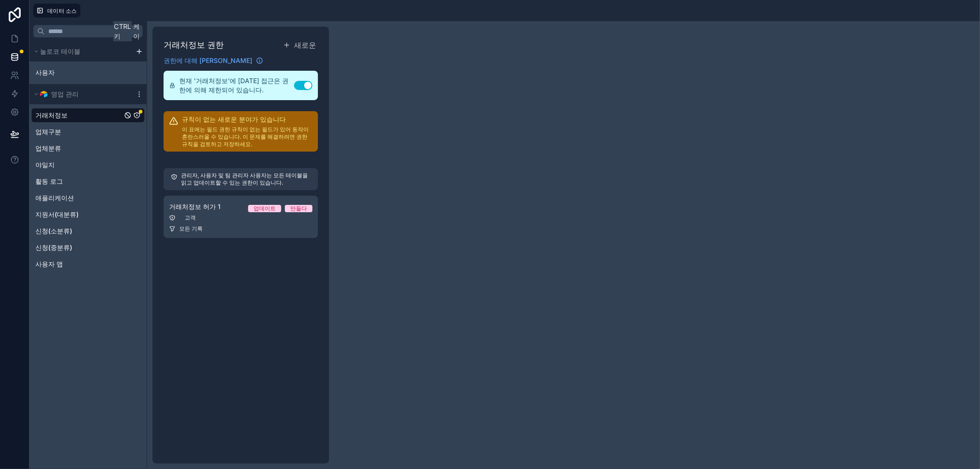 This screenshot has width=980, height=469. What do you see at coordinates (54, 247) in the screenshot?
I see `font: 신청(중분류)` at bounding box center [54, 247].